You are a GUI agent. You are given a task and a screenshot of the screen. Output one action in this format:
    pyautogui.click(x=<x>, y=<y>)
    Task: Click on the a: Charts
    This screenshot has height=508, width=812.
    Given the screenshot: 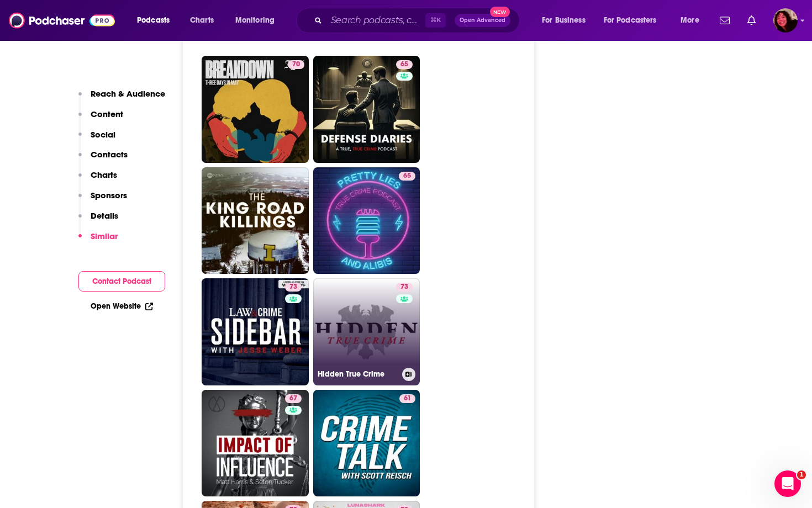 What is the action you would take?
    pyautogui.click(x=202, y=21)
    